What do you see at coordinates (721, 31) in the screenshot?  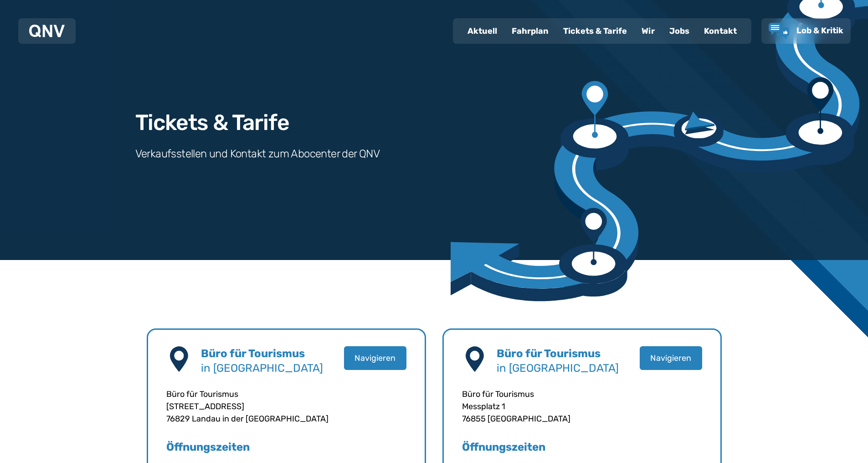 I see `div: Kontakt` at bounding box center [721, 31].